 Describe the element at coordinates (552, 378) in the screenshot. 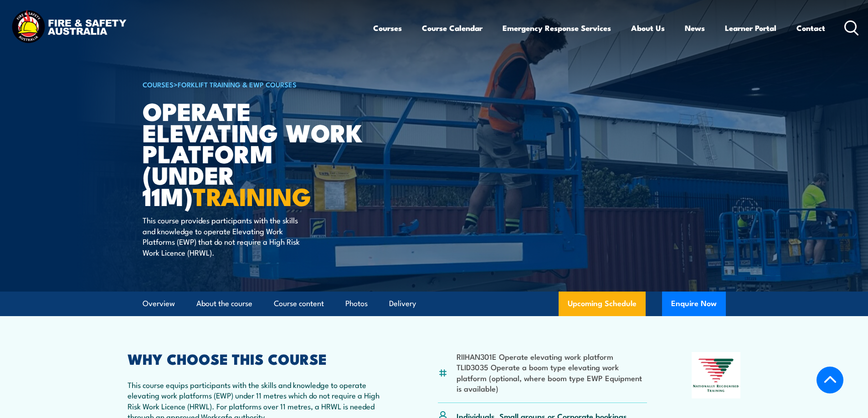

I see `li: TLID3035 Operate a boom type elevating work platform (optional, where boom type EWP Equipment is ...` at that location.